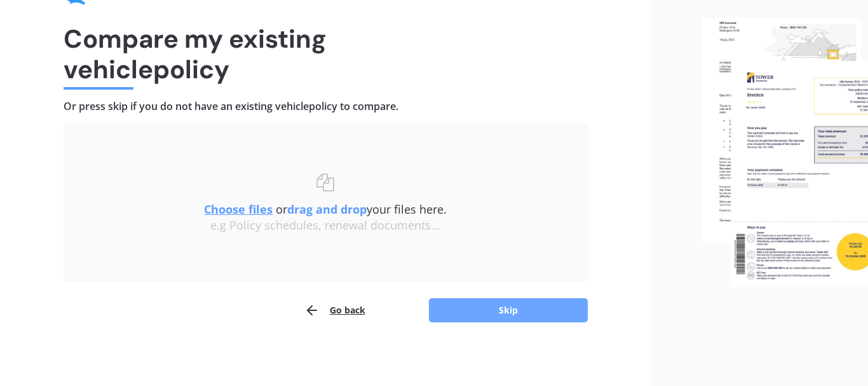  What do you see at coordinates (325, 106) in the screenshot?
I see `h4: Or press skip if you do not have an existing vehicle policy to compare.` at bounding box center [325, 106].